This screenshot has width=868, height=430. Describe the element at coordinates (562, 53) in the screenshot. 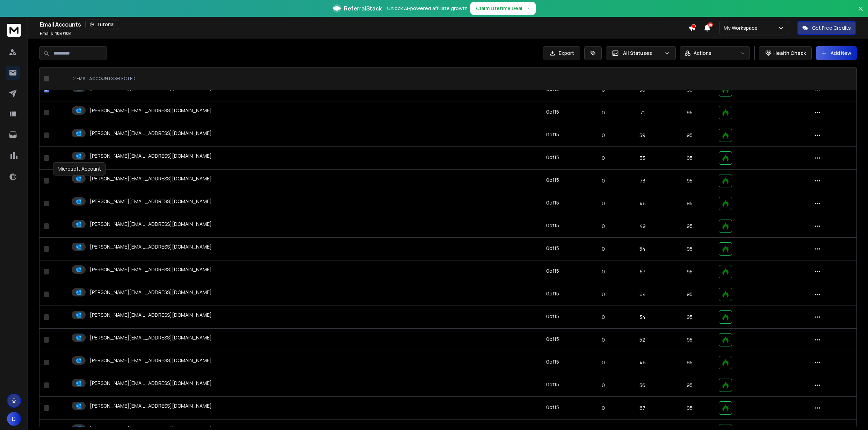

I see `button: Export` at that location.